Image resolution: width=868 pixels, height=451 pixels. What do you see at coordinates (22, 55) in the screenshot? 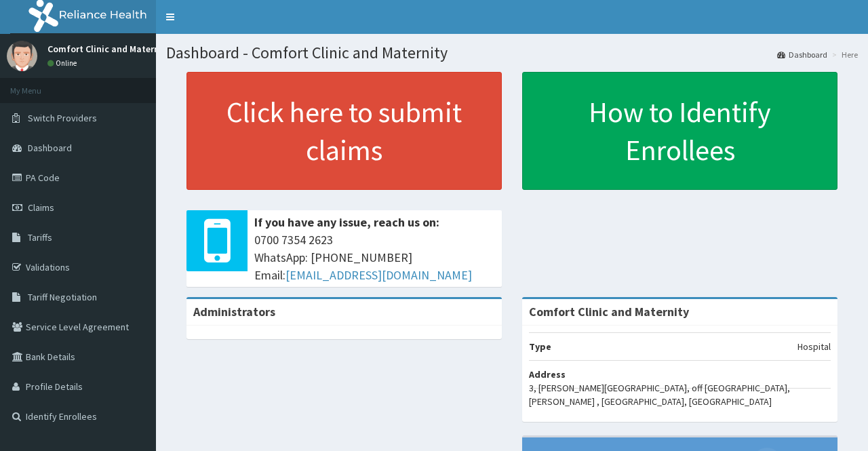
I see `img: User Image` at bounding box center [22, 55].